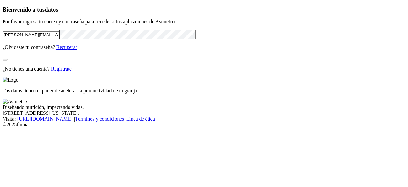  Describe the element at coordinates (15, 101) in the screenshot. I see `img: Asimetrix` at that location.